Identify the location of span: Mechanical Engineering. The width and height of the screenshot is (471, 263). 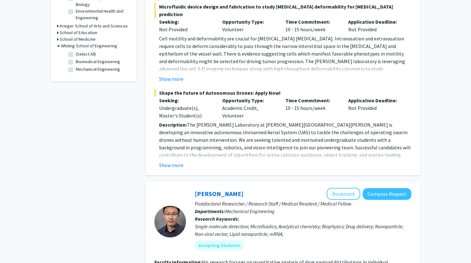
(250, 211).